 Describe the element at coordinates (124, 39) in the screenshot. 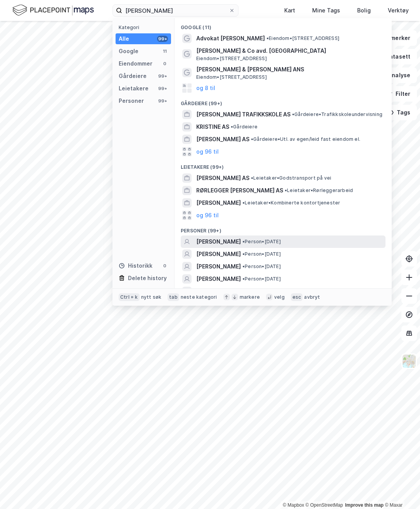

I see `div: Alle` at that location.